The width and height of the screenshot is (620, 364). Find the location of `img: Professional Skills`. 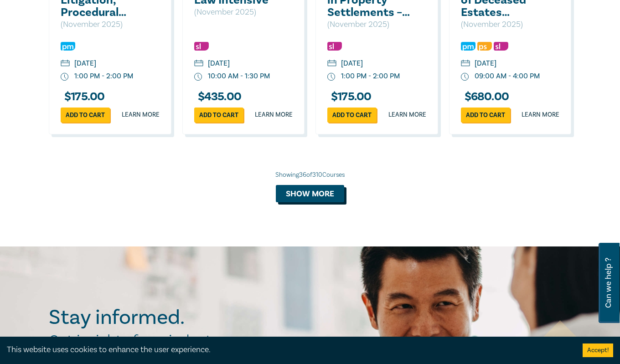

img: Professional Skills is located at coordinates (485, 46).